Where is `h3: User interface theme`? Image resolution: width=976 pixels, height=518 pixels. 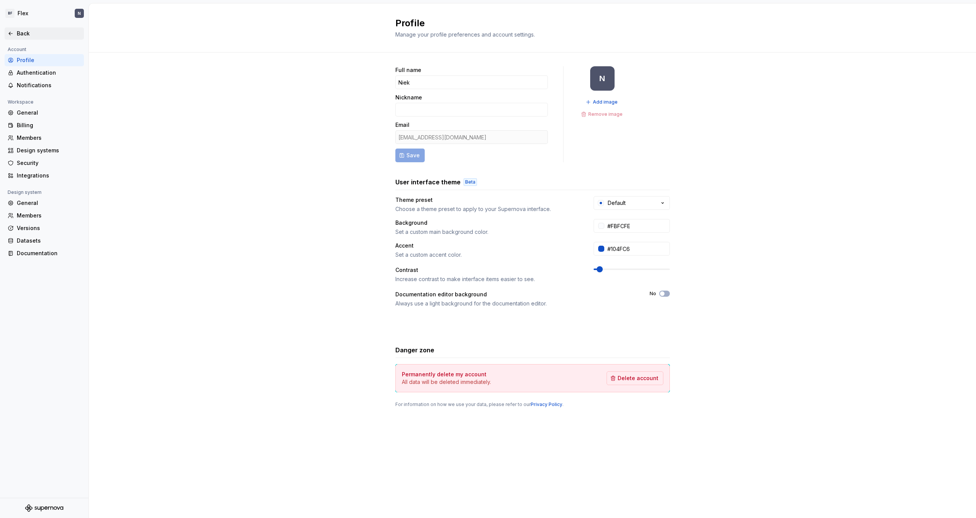 h3: User interface theme is located at coordinates (428, 182).